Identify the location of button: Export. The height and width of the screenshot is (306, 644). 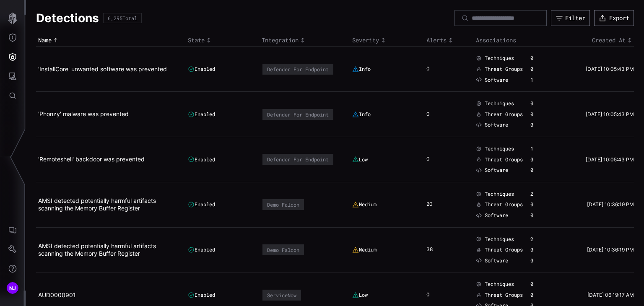
(614, 18).